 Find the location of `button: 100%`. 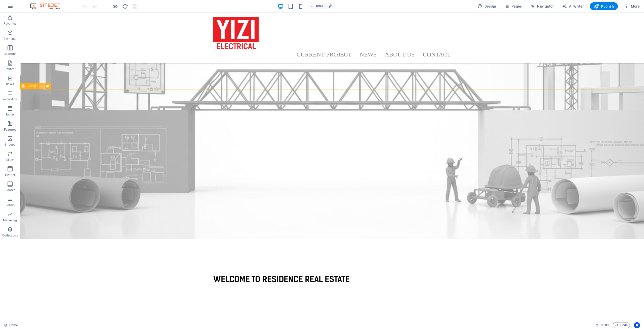

button: 100% is located at coordinates (317, 7).